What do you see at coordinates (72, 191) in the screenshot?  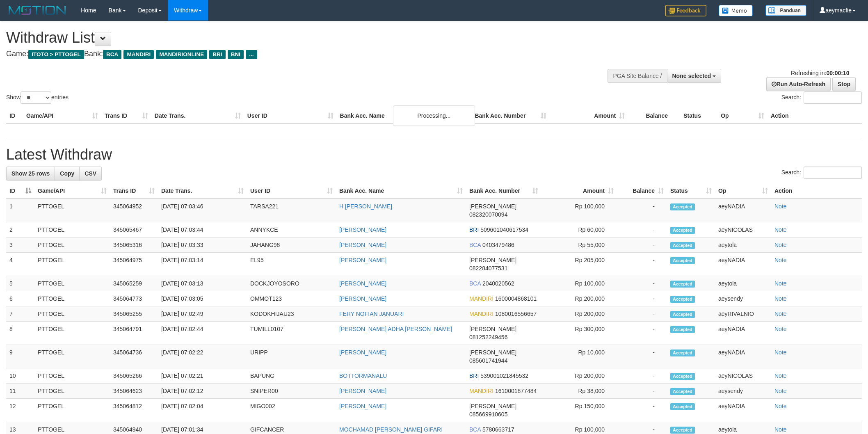 I see `th: Game/API: activate to sort column ascending` at bounding box center [72, 191].